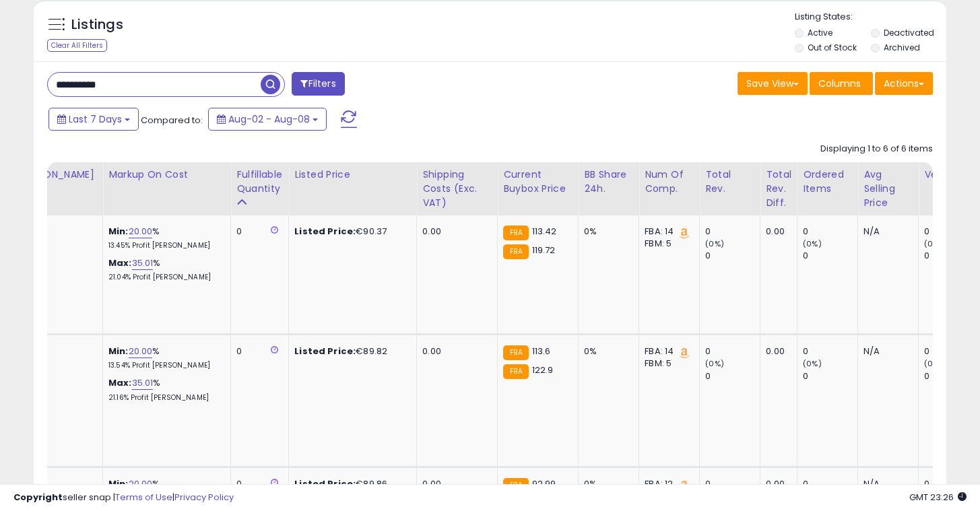  I want to click on button: Filters, so click(318, 83).